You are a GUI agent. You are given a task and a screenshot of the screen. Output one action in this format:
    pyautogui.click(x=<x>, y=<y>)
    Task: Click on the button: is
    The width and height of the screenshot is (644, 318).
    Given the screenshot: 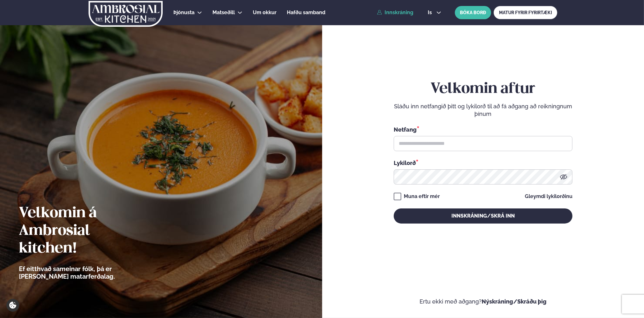 What is the action you would take?
    pyautogui.click(x=435, y=12)
    